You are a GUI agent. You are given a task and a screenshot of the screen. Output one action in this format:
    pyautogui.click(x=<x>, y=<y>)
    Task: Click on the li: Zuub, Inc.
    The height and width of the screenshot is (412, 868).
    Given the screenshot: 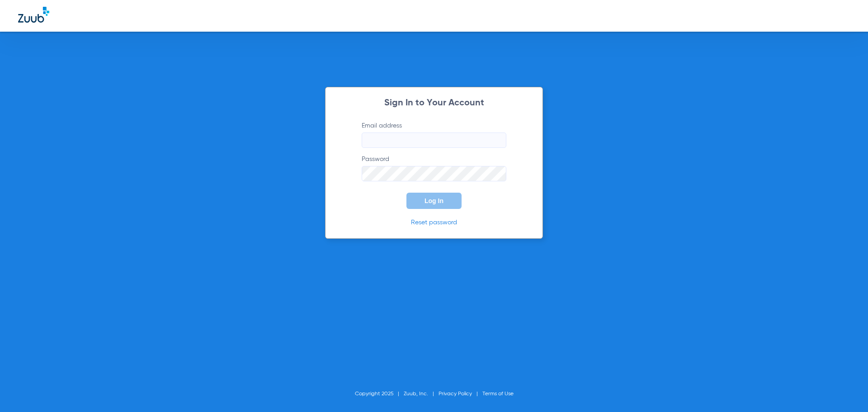 What is the action you would take?
    pyautogui.click(x=421, y=394)
    